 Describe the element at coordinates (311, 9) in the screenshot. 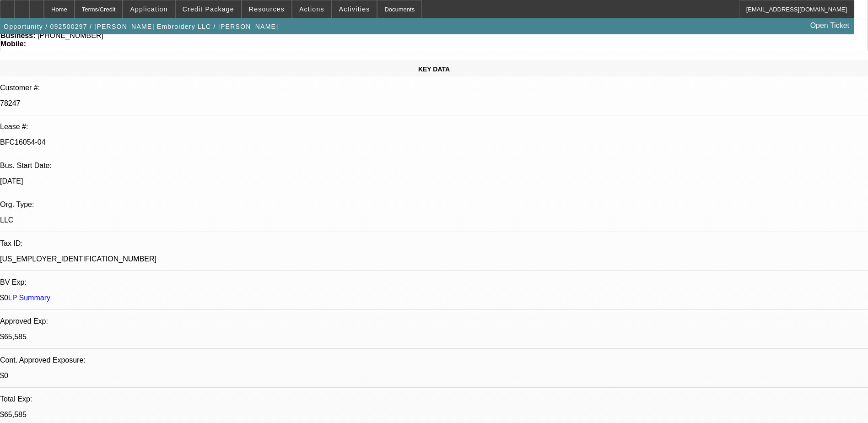

I see `span: Actions` at that location.